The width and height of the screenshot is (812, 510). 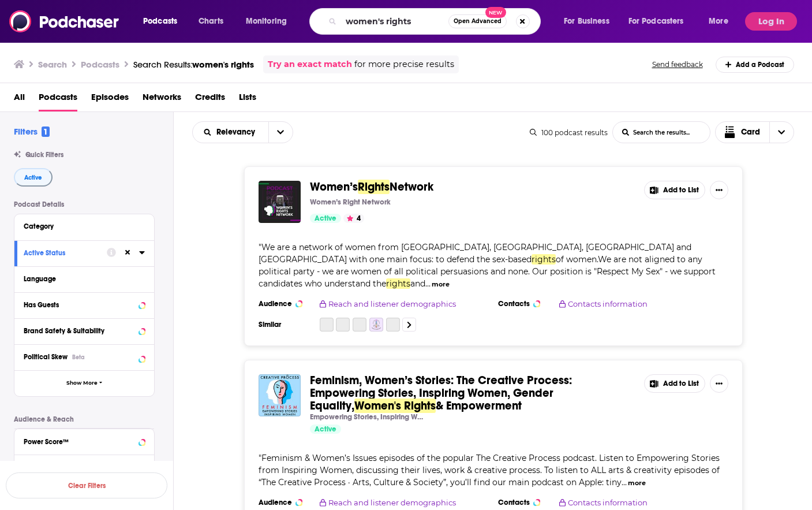 I want to click on a: Networks, so click(x=162, y=99).